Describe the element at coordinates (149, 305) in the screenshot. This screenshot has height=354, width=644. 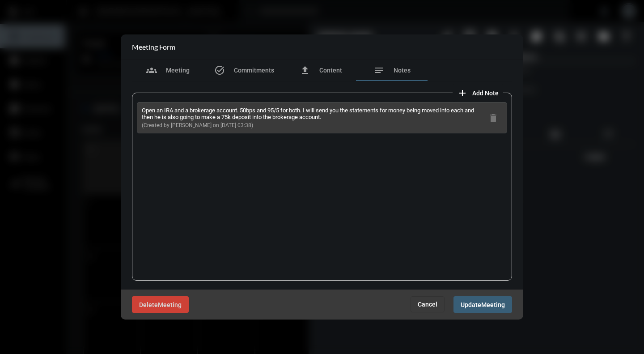
I see `span: Delete` at that location.